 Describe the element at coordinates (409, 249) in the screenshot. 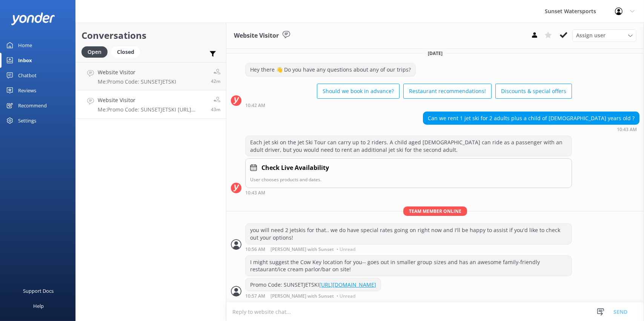

I see `div: 09:56am 12-Aug-2025 (UTC -05:00) America/Cancun` at that location.